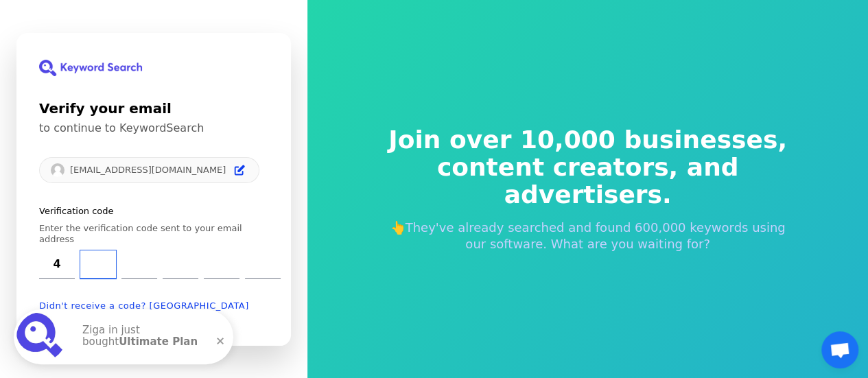  What do you see at coordinates (139, 265) in the screenshot?
I see `input: Digit 3` at bounding box center [139, 265].